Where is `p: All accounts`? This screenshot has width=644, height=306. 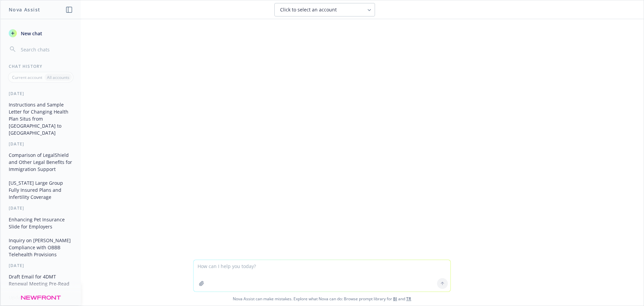
p: All accounts is located at coordinates (58, 77).